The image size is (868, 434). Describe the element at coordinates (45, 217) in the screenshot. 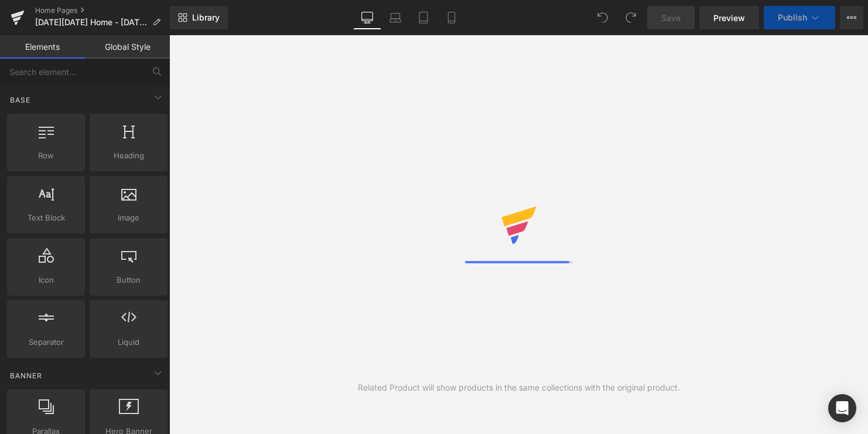

I see `span: Text Block` at that location.